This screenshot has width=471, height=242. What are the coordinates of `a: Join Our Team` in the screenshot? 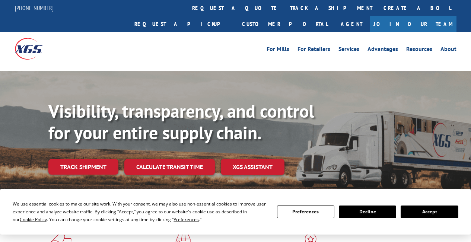 It's located at (413, 24).